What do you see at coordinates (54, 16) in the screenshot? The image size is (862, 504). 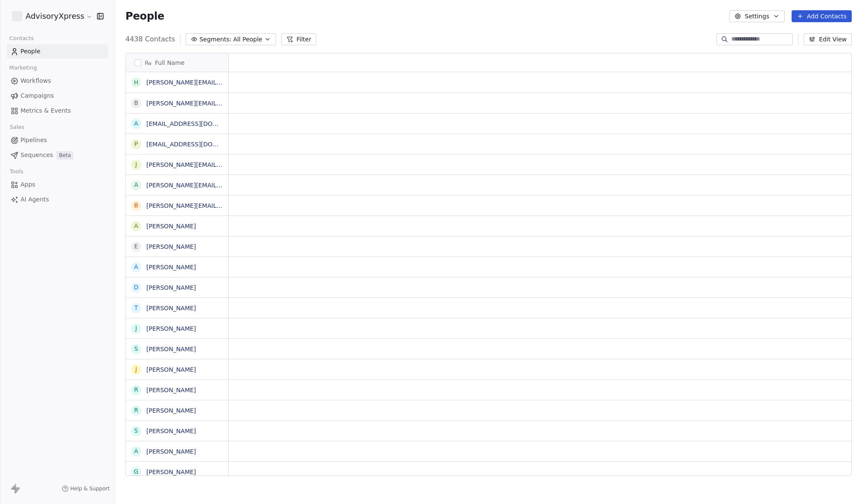 I see `span: AdvisoryXpress` at bounding box center [54, 16].